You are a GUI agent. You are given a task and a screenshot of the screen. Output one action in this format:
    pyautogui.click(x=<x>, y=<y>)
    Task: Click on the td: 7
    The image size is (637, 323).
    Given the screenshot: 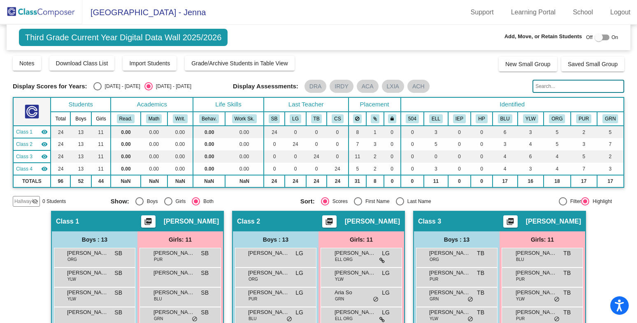 What is the action you would take?
    pyautogui.click(x=584, y=169)
    